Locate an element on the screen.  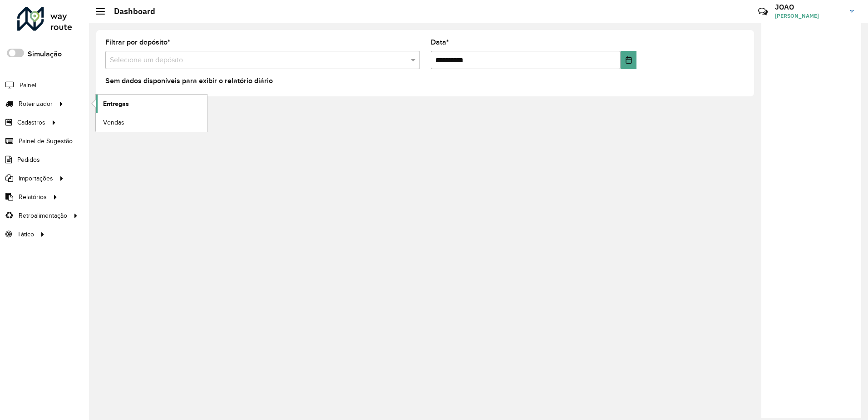
span: Cadastros is located at coordinates (31, 122).